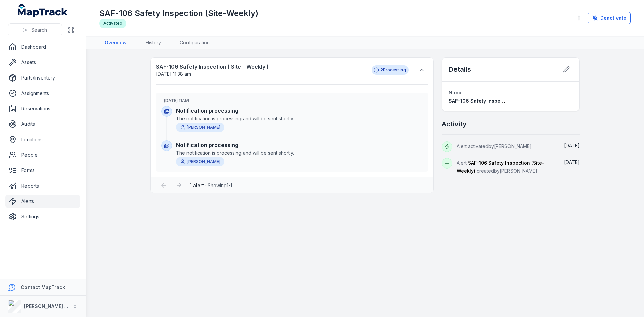 The image size is (644, 317). Describe the element at coordinates (173, 74) in the screenshot. I see `time: 9/17/2025, 11:38:55 AM` at that location.